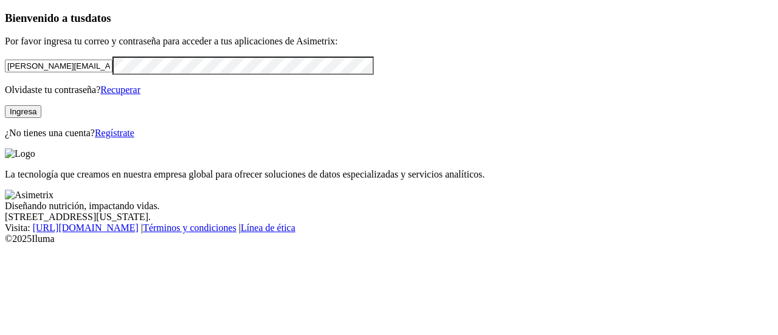  What do you see at coordinates (389, 174) in the screenshot?
I see `p: La tecnología que creamos en nuestra empresa global para ofrecer soluciones de datos especializad...` at bounding box center [389, 174].